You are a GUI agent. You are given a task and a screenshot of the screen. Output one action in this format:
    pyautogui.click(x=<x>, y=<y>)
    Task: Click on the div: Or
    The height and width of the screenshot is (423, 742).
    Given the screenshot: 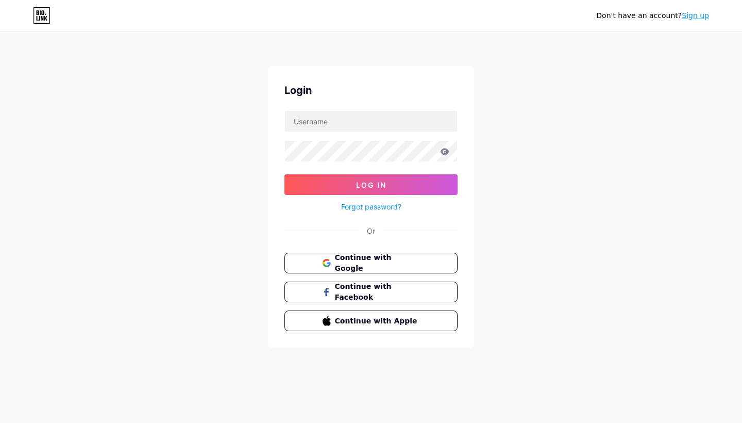 What is the action you would take?
    pyautogui.click(x=371, y=230)
    